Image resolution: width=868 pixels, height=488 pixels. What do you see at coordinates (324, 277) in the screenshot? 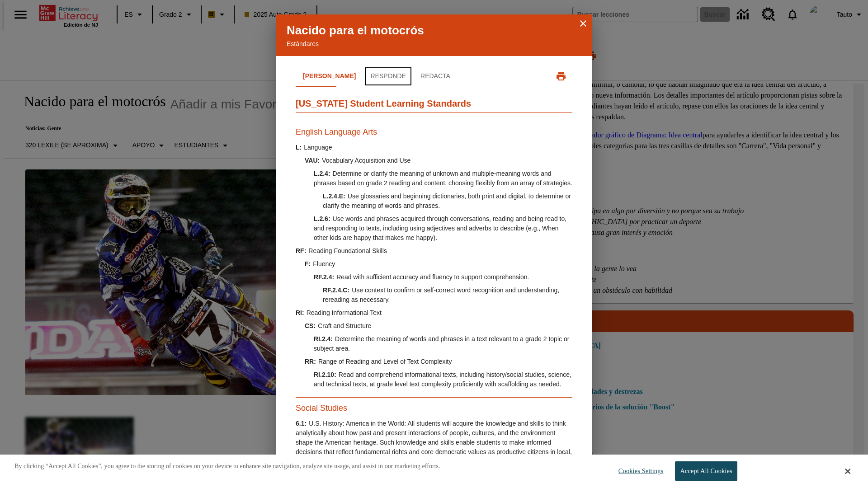
I see `span: RF.2.4 :` at bounding box center [324, 277].